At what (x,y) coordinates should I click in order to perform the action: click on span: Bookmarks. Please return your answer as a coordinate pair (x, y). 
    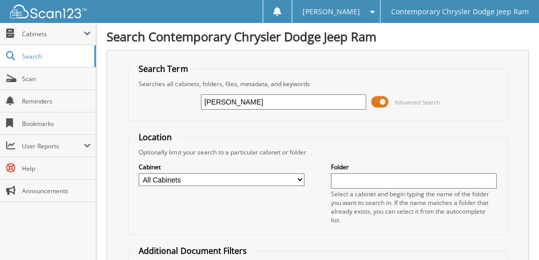
    Looking at the image, I should click on (56, 123).